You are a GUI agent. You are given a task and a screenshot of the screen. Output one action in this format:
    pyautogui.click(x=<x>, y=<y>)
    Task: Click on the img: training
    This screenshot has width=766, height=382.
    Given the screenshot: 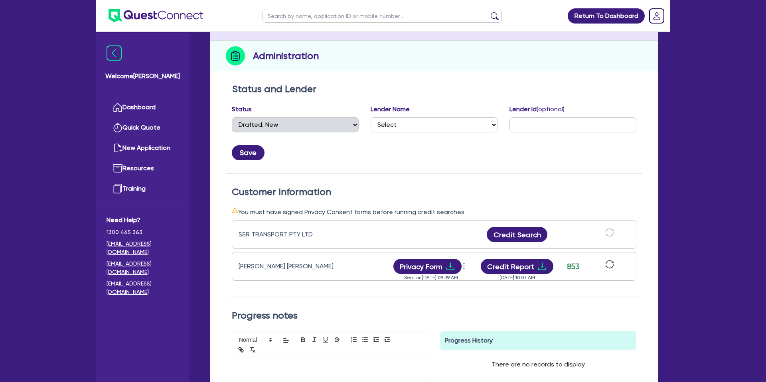 What is the action you would take?
    pyautogui.click(x=118, y=189)
    